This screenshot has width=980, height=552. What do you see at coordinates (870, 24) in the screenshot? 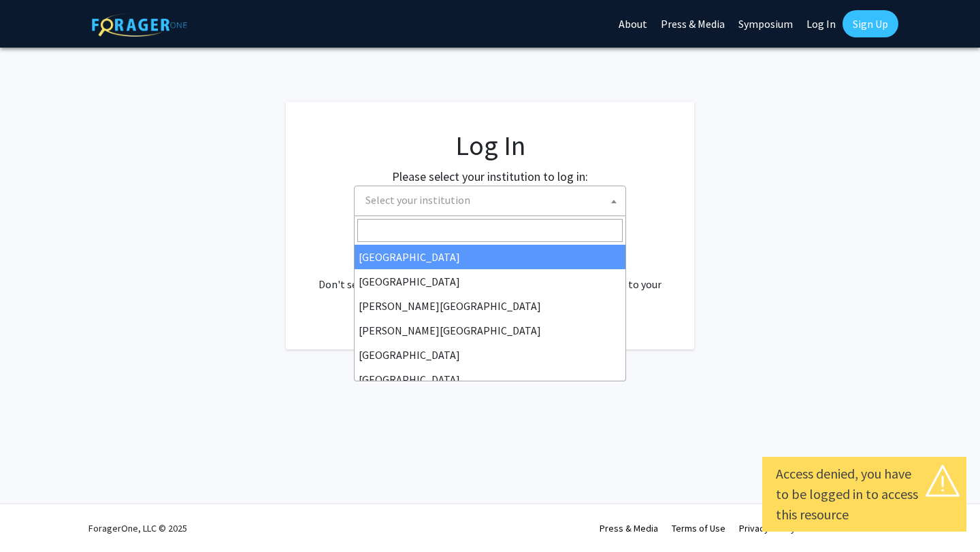
I see `a: Sign Up` at bounding box center [870, 24].